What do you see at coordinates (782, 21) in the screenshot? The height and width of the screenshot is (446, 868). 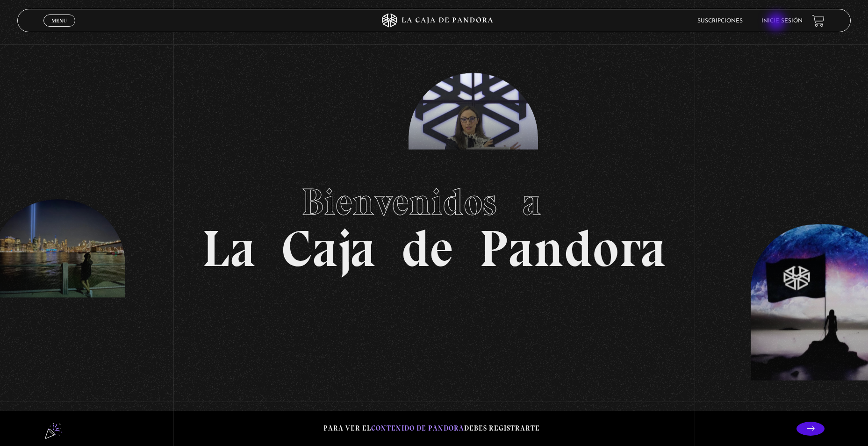 I see `a: Inicie sesión` at bounding box center [782, 21].